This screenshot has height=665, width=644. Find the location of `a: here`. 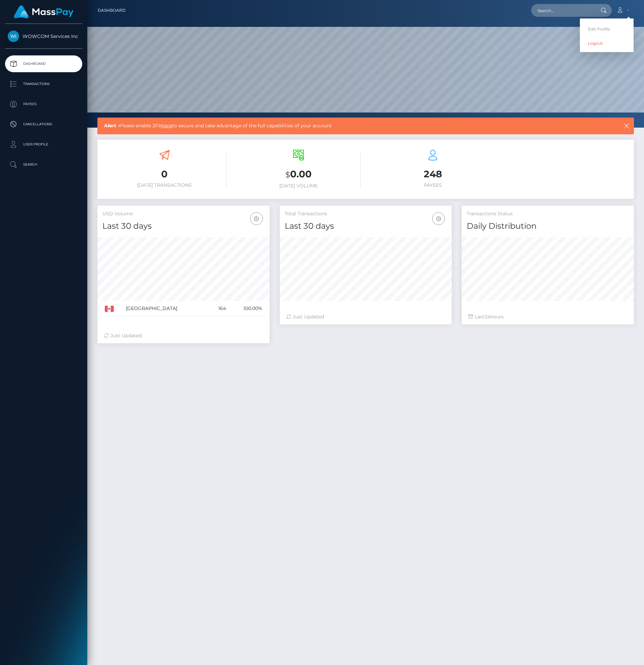

a: here is located at coordinates (167, 125).